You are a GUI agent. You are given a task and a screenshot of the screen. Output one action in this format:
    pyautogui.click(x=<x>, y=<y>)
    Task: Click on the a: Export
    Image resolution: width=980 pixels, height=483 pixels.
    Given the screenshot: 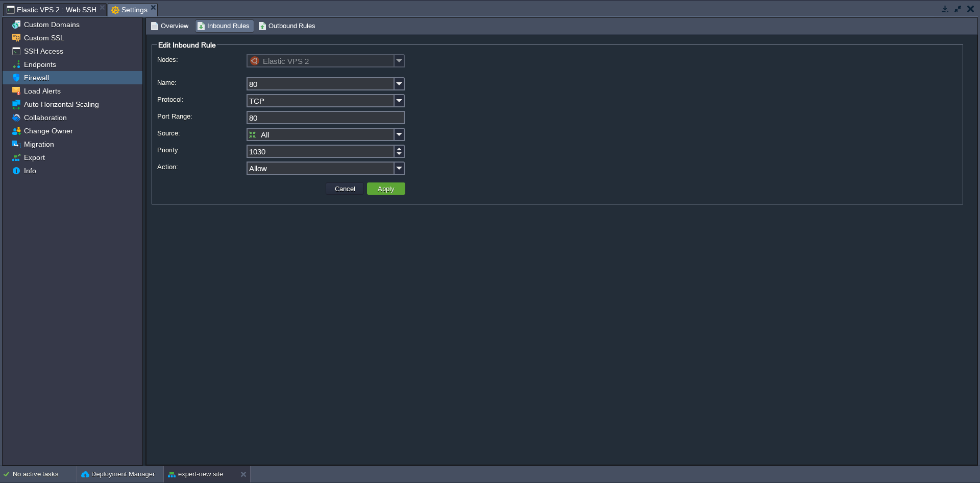 What is the action you would take?
    pyautogui.click(x=34, y=157)
    